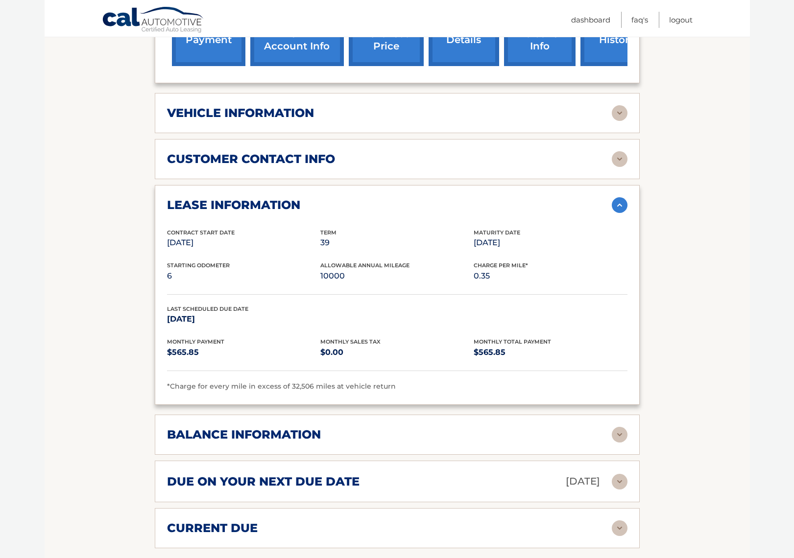 This screenshot has height=558, width=794. I want to click on h2: lease information, so click(234, 205).